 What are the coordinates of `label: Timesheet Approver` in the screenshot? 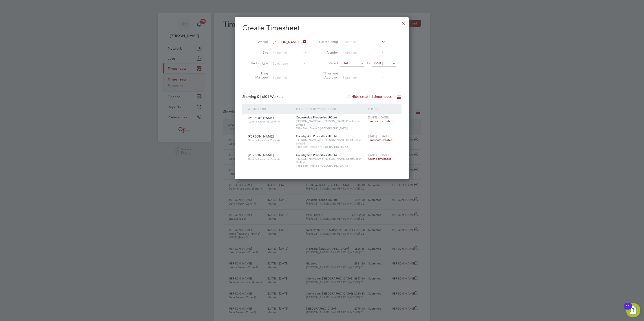 It's located at (328, 76).